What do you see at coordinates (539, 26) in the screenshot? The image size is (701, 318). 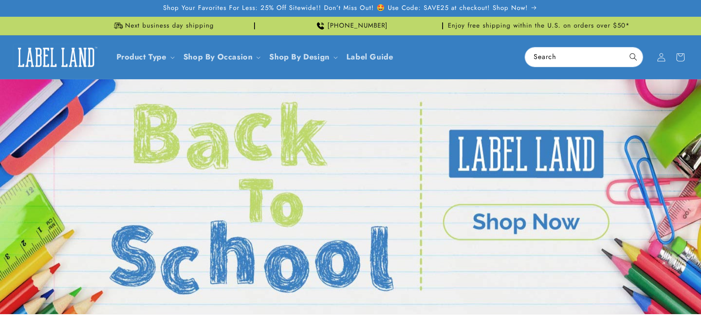 I see `span: Enjoy free shipping within the U.S. on orders over $50*` at bounding box center [539, 26].